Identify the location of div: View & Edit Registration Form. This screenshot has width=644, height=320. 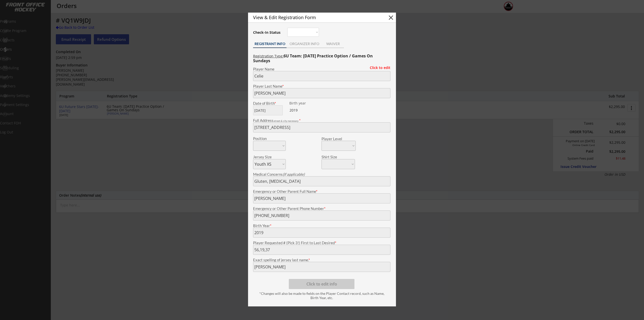
(316, 18).